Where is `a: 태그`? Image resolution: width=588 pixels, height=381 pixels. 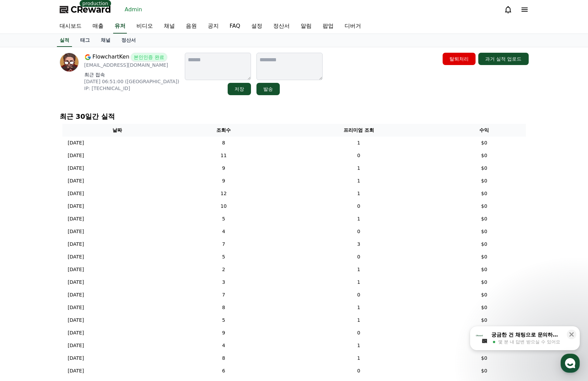
a: 태그 is located at coordinates (85, 41).